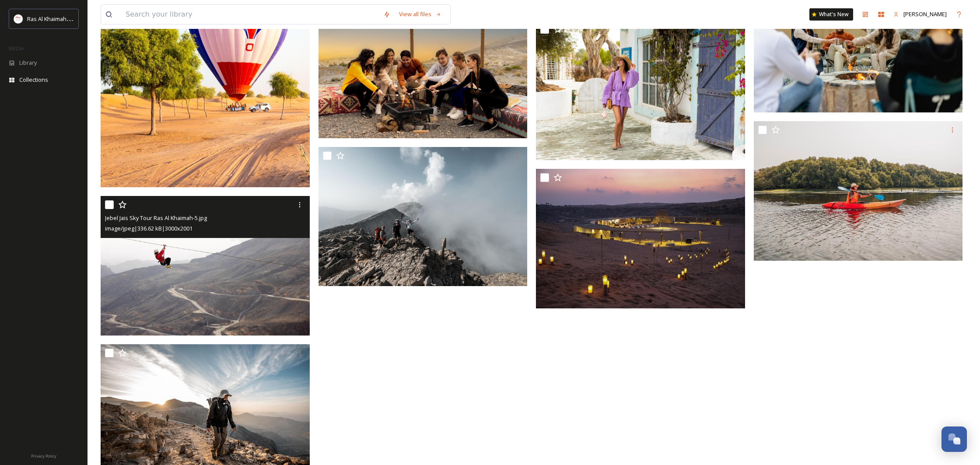 This screenshot has height=465, width=980. Describe the element at coordinates (149, 229) in the screenshot. I see `span: image/jpeg | 336.62 kB | 3000 x 2001` at that location.